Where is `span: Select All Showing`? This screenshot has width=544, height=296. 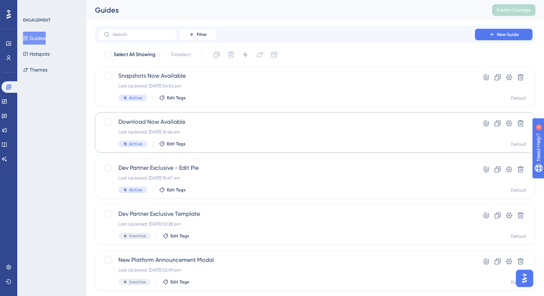
span: Select All Showing is located at coordinates (134, 55).